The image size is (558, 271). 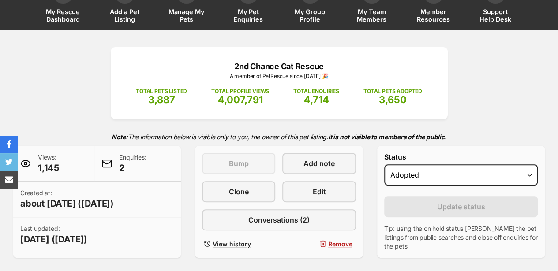 What do you see at coordinates (461, 157) in the screenshot?
I see `label: Status` at bounding box center [461, 157].